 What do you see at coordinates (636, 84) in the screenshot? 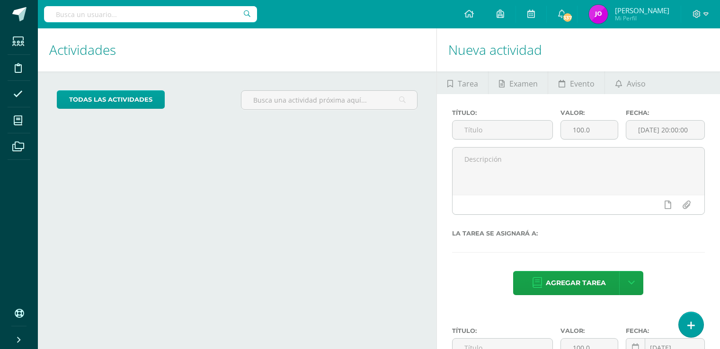
I see `span: Aviso` at bounding box center [636, 84].